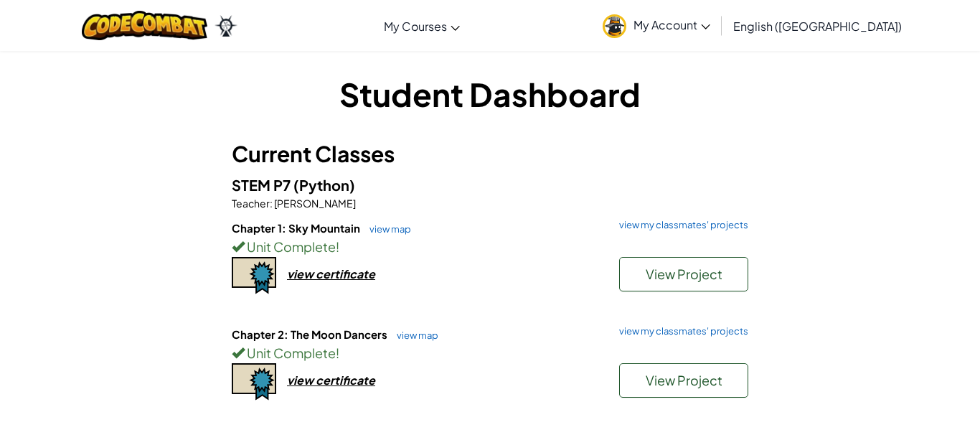  What do you see at coordinates (144, 25) in the screenshot?
I see `a: CodeCombat logo` at bounding box center [144, 25].